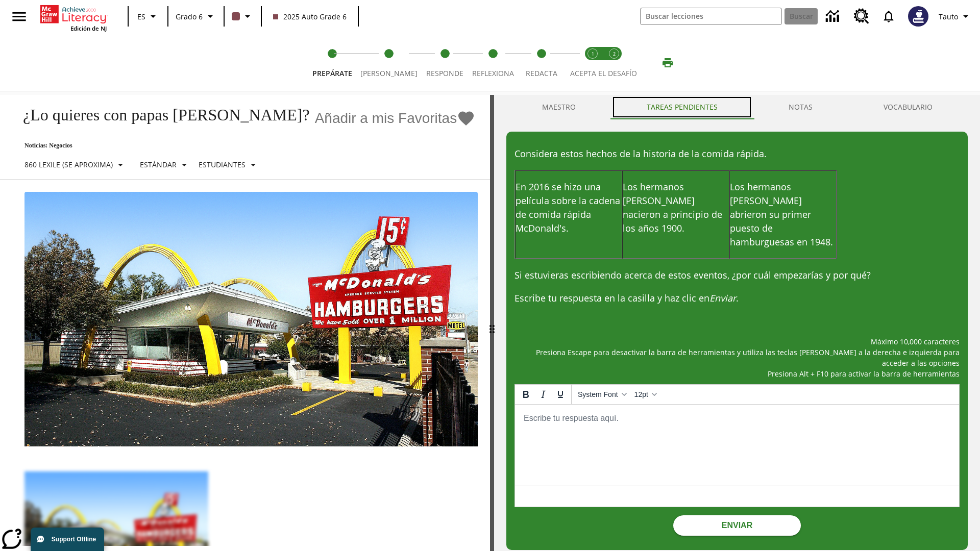 The image size is (980, 551). Describe the element at coordinates (955, 16) in the screenshot. I see `button: Perfil/Configuración` at that location.